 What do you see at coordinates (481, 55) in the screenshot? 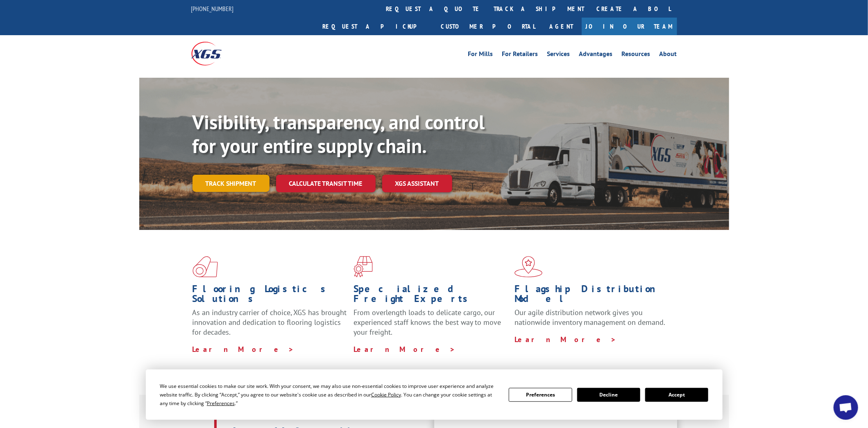
I see `a: For Mills` at bounding box center [481, 55].